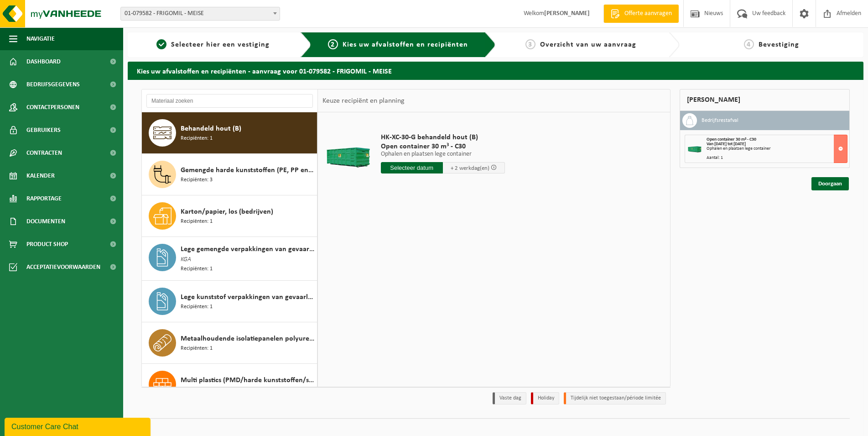  What do you see at coordinates (227, 212) in the screenshot?
I see `span: Karton/papier, los (bedrijven)` at bounding box center [227, 212].